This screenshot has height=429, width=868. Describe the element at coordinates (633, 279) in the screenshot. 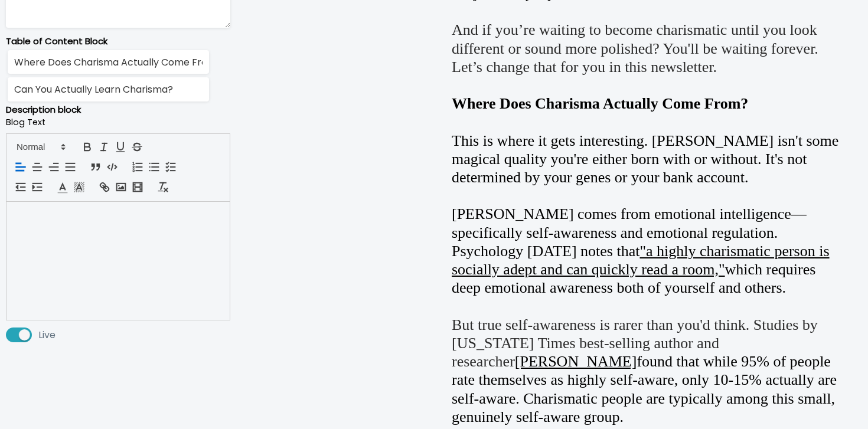

I see `span: which requires deep emotional awareness both of yourself and others.` at that location.